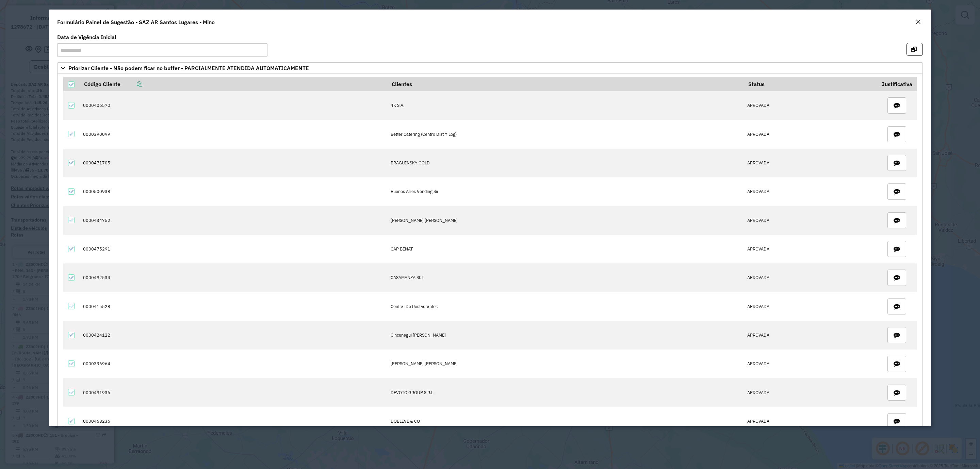 Image resolution: width=980 pixels, height=469 pixels. What do you see at coordinates (565, 192) in the screenshot?
I see `td: Buenos Aires Vending Sa` at bounding box center [565, 192].